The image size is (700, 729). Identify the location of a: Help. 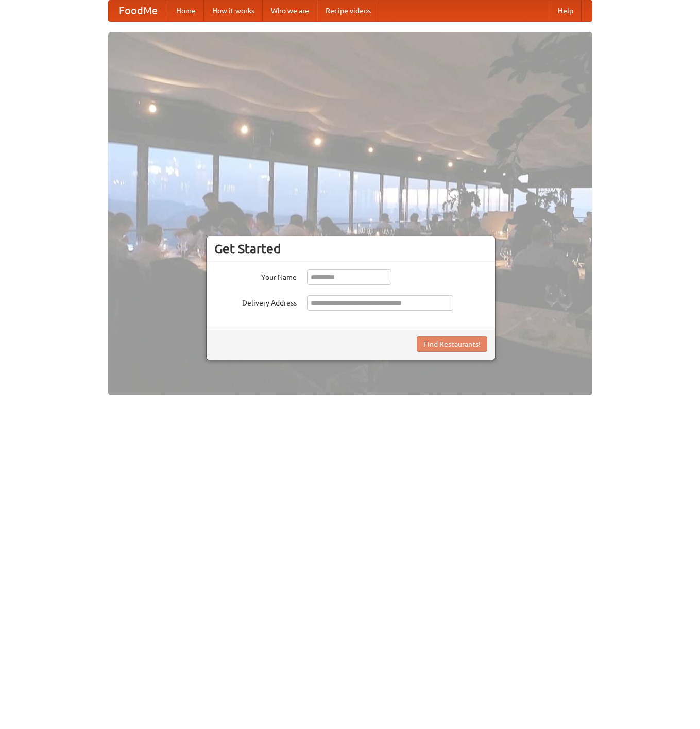
(566, 11).